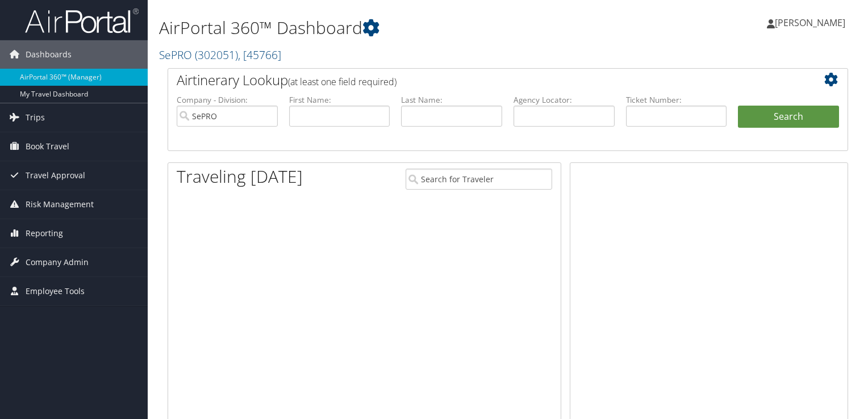 This screenshot has height=419, width=868. What do you see at coordinates (677, 100) in the screenshot?
I see `label: Ticket Number:` at bounding box center [677, 100].